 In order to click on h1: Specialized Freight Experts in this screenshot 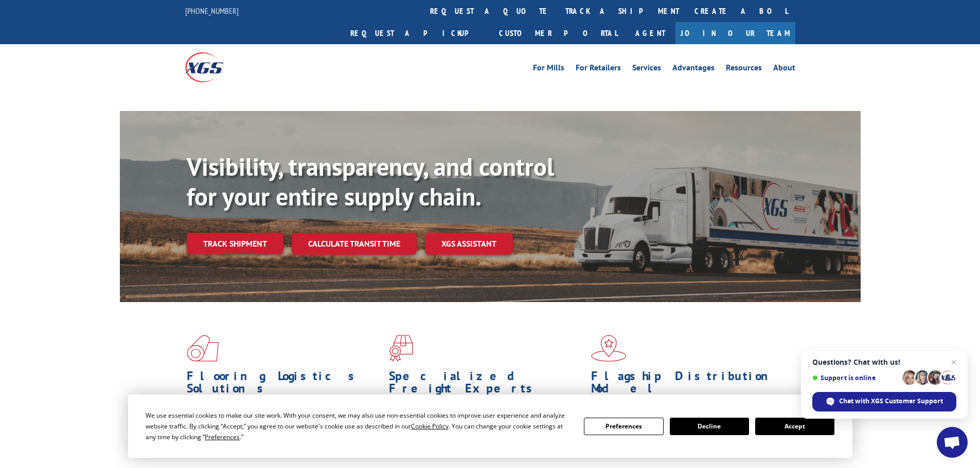, I will do `click(486, 385)`.